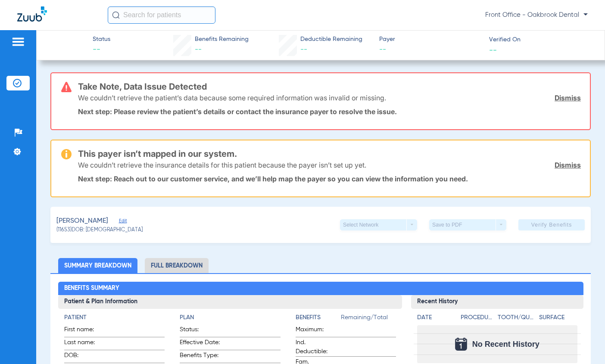 The height and width of the screenshot is (364, 605). What do you see at coordinates (18, 42) in the screenshot?
I see `img: hamburger-icon` at bounding box center [18, 42].